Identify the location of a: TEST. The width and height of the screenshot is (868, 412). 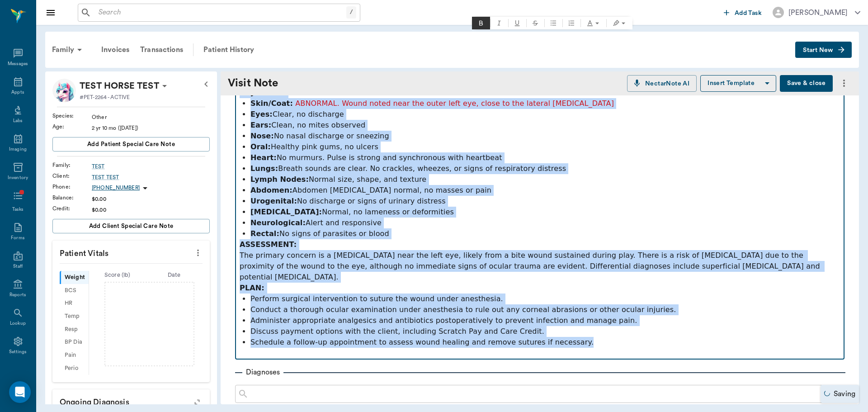
(151, 167).